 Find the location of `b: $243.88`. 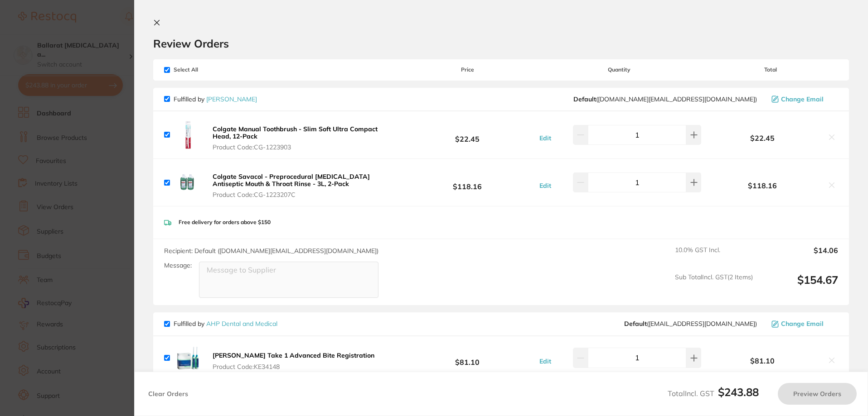

b: $243.88 is located at coordinates (738, 392).